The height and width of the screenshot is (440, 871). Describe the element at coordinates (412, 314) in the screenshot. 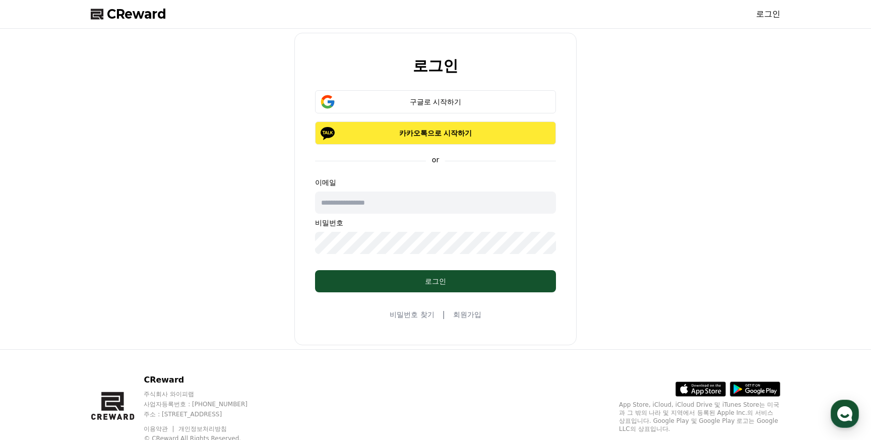

I see `a: 비밀번호 찾기` at that location.